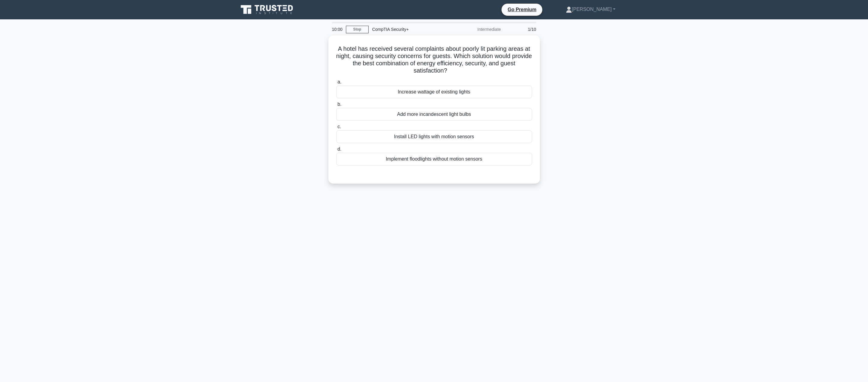 This screenshot has height=382, width=868. What do you see at coordinates (340, 82) in the screenshot?
I see `span: a.` at bounding box center [340, 82].